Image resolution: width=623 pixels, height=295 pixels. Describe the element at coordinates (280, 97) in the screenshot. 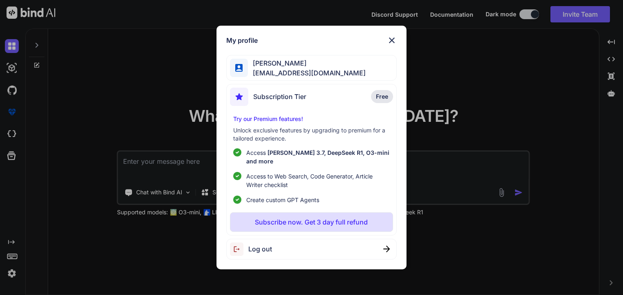

I see `span: Subscription Tier` at that location.